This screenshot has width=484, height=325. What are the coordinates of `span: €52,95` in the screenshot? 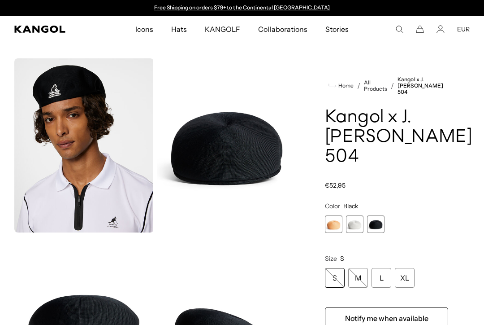 It's located at (335, 185).